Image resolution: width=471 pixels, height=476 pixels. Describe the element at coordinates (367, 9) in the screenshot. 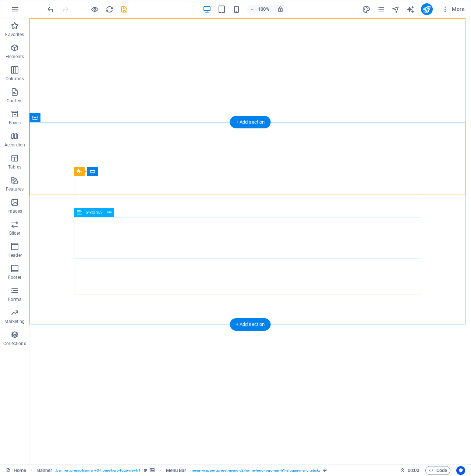

I see `button: design` at that location.